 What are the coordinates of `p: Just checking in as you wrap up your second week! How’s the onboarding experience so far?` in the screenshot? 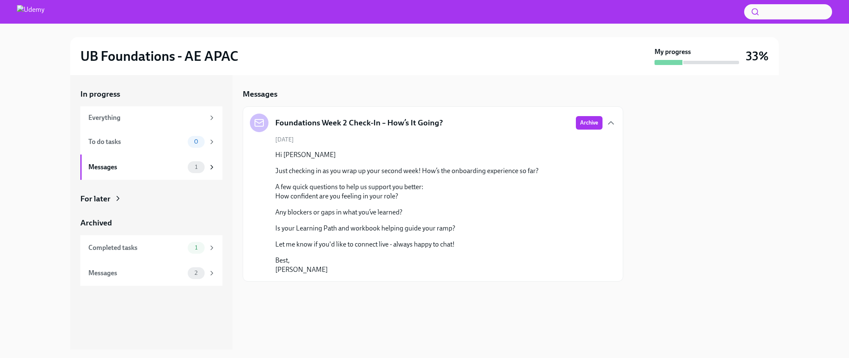 It's located at (407, 171).